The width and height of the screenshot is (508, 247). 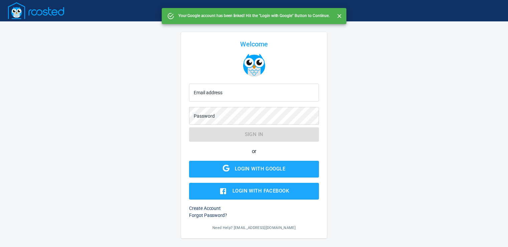 I want to click on h6: or, so click(x=254, y=151).